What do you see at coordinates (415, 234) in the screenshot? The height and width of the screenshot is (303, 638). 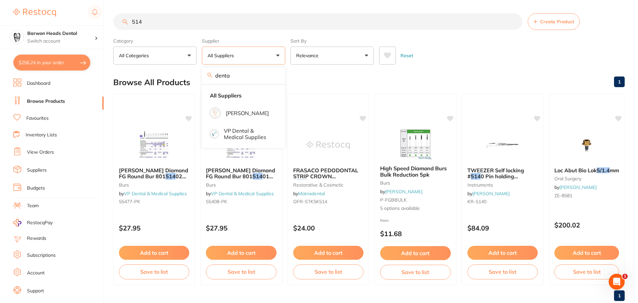 I see `p: $11.68` at bounding box center [415, 234].